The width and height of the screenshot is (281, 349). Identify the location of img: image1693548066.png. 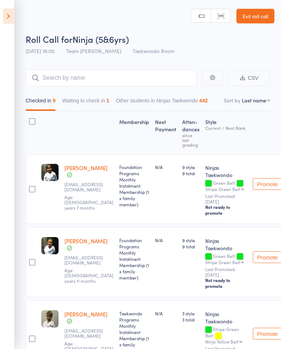
(50, 318).